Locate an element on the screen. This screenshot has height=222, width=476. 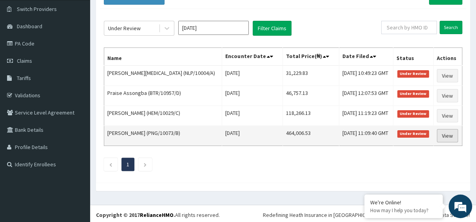
td: 31,229.83 is located at coordinates (311, 76).